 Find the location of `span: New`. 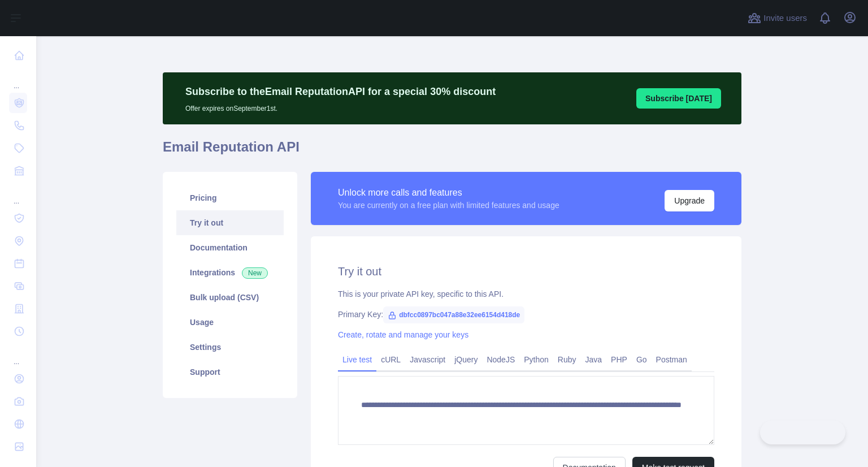

span: New is located at coordinates (255, 273).